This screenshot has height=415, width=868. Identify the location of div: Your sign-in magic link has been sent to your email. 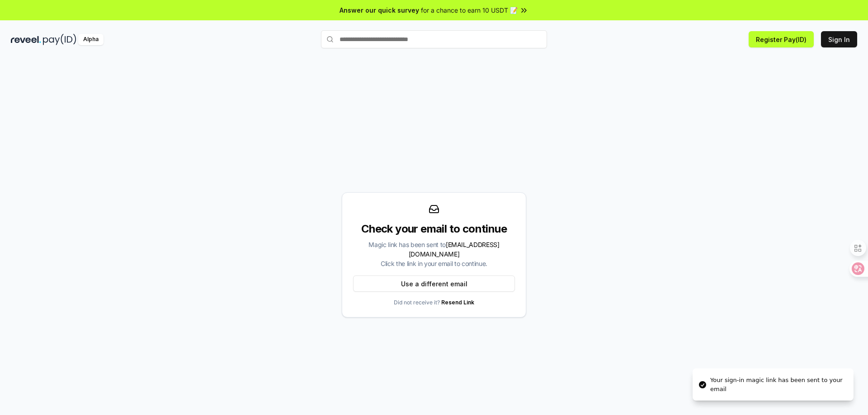
(779, 385).